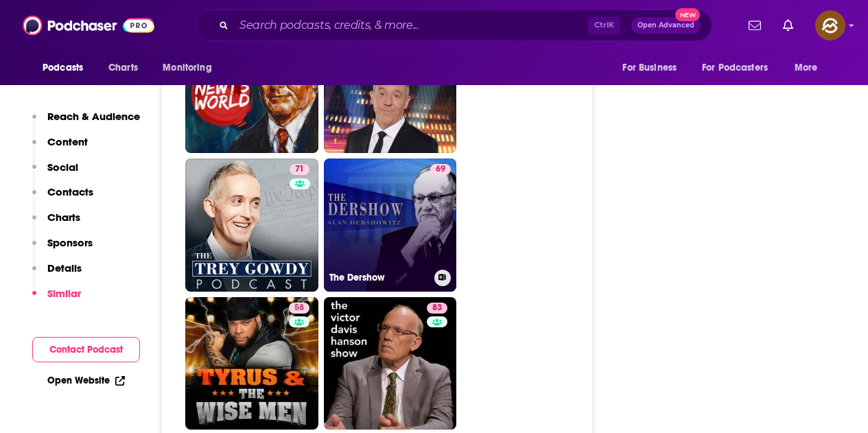 This screenshot has width=868, height=433. What do you see at coordinates (454, 25) in the screenshot?
I see `div: Search podcasts, credits, & more...` at bounding box center [454, 25].